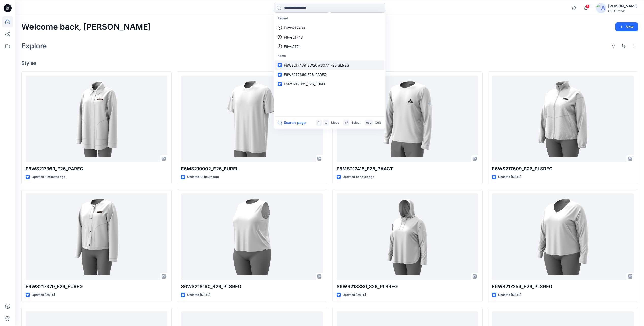 The width and height of the screenshot is (644, 326). Describe the element at coordinates (407, 286) in the screenshot. I see `p: S6WS218380_S26_PLSREG` at that location.